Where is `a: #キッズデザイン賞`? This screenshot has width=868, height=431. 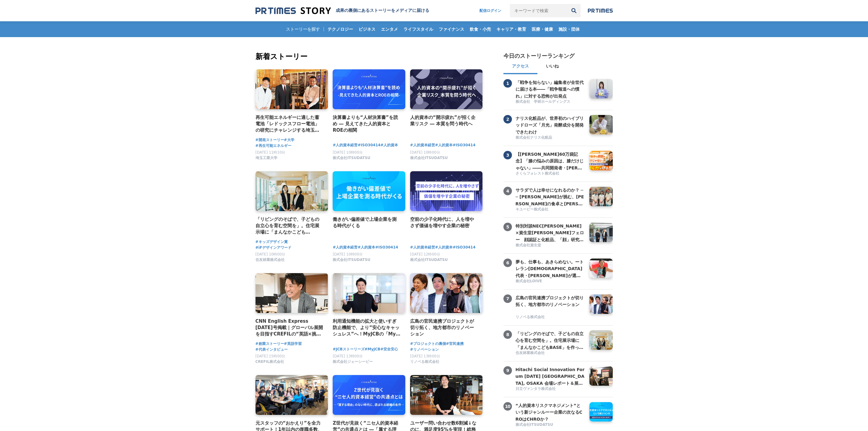
a: #キッズデザイン賞 is located at coordinates (271, 242).